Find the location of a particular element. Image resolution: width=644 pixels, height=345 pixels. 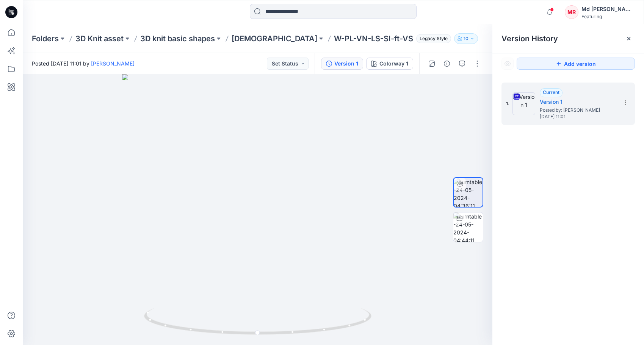

button: Details is located at coordinates (447, 64).